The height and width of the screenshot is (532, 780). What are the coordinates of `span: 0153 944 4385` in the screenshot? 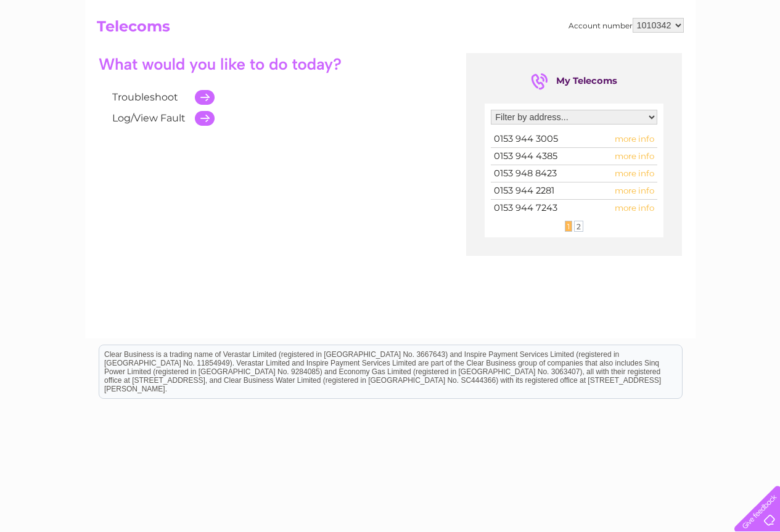 It's located at (525, 156).